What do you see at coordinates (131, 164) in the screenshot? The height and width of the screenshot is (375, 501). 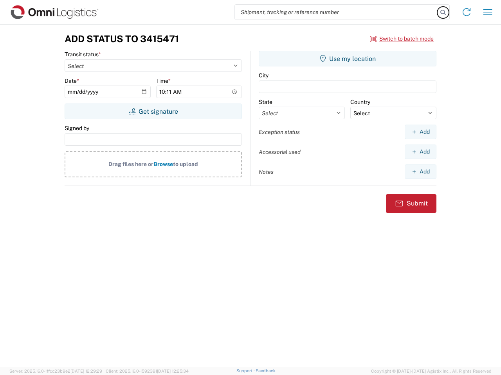 I see `span: Drag files here or` at bounding box center [131, 164].